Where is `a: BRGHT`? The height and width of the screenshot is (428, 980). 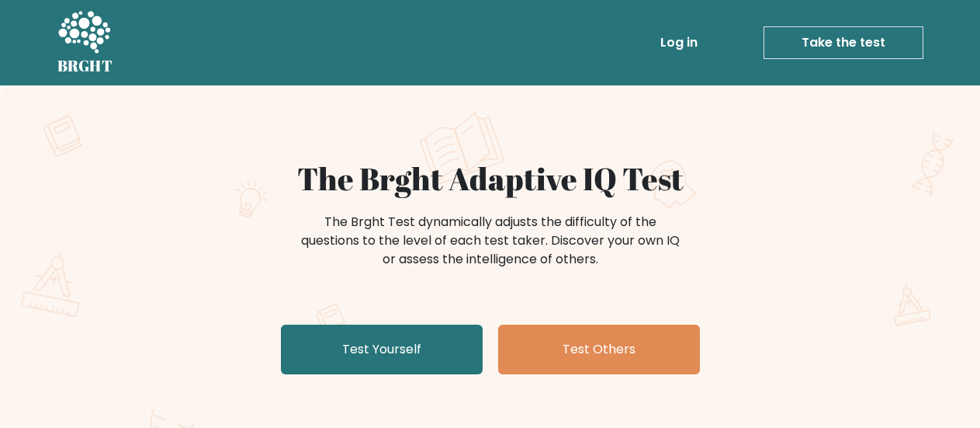 a: BRGHT is located at coordinates (85, 43).